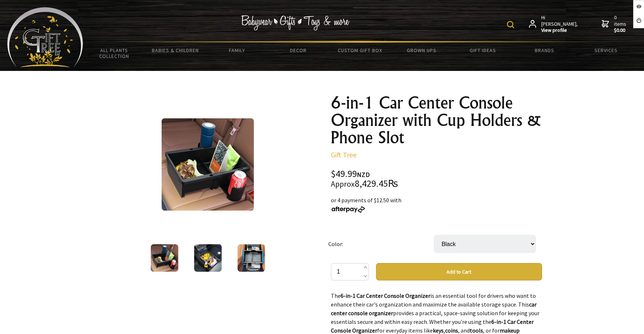 The height and width of the screenshot is (334, 644). I want to click on a: 0 items$0.00, so click(615, 24).